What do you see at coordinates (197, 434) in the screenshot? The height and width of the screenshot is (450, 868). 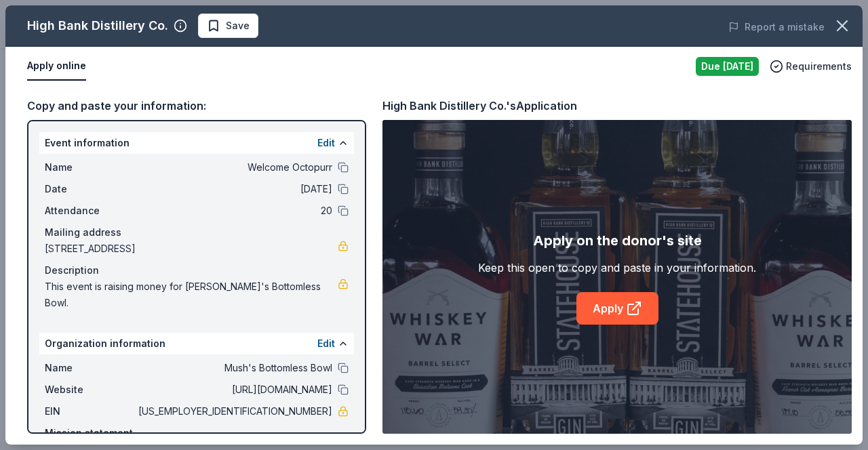 I see `div: Mission statement` at bounding box center [197, 434].